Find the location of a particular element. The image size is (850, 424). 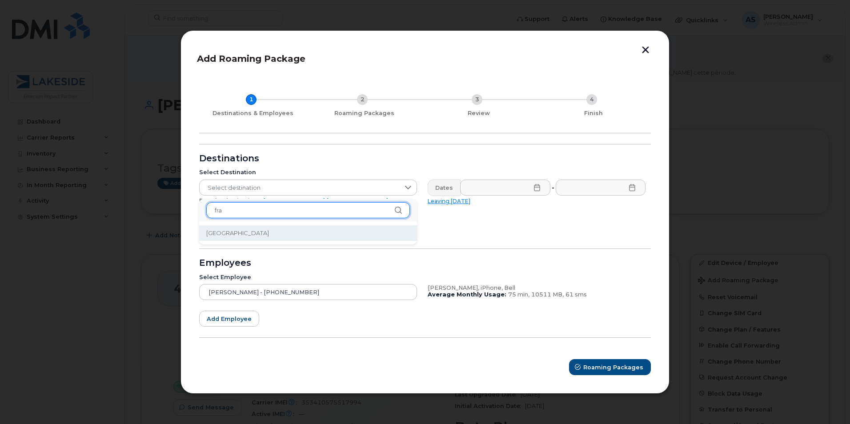

span: Select destination is located at coordinates (300, 188).